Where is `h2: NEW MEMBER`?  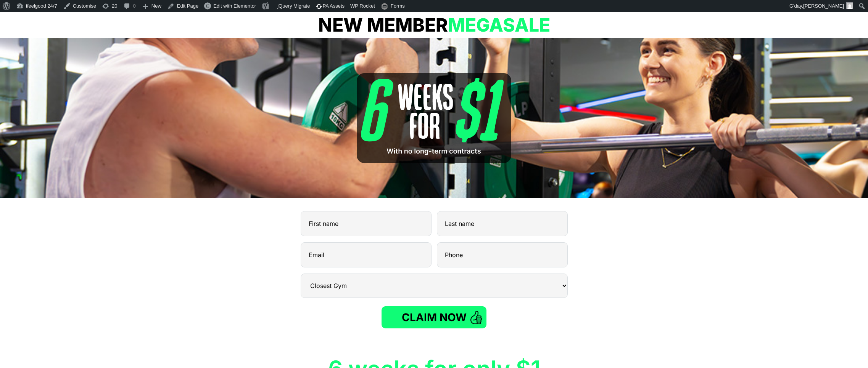
h2: NEW MEMBER is located at coordinates (434, 25).